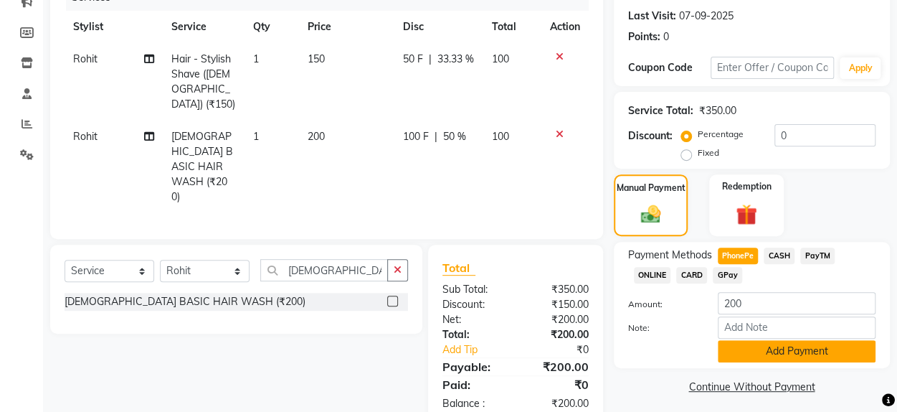 Image resolution: width=897 pixels, height=412 pixels. Describe the element at coordinates (439, 27) in the screenshot. I see `th: Disc` at that location.